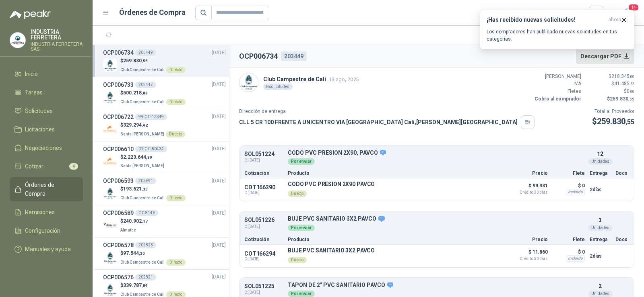  I want to click on p: Club Campestre de Cali, so click(311, 79).